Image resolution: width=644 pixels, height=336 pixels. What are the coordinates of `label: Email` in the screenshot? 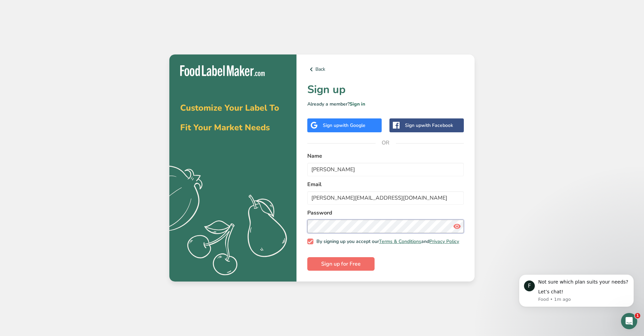 It's located at (385, 185).